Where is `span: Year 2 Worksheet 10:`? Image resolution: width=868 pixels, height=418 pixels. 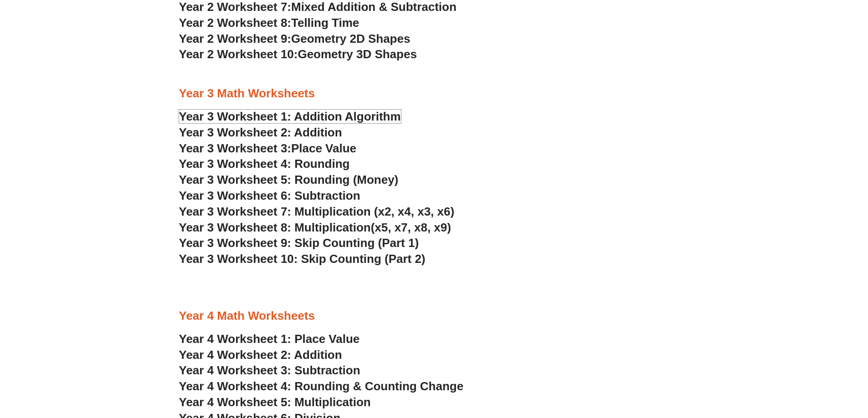 span: Year 2 Worksheet 10: is located at coordinates (238, 54).